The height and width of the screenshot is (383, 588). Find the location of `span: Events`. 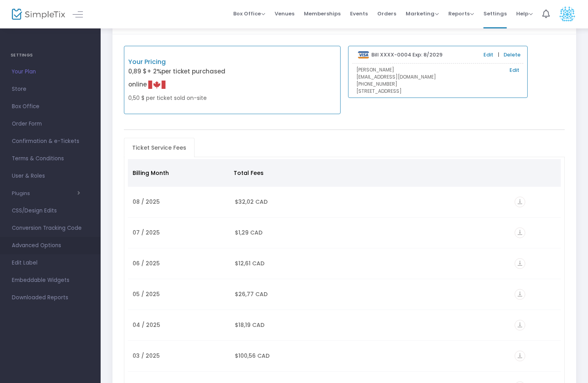

span: Events is located at coordinates (359, 14).